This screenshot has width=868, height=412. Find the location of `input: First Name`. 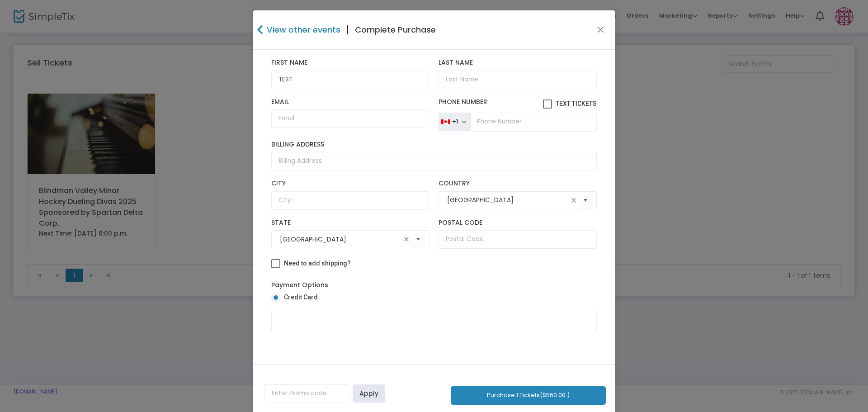

input: First Name is located at coordinates (351, 80).